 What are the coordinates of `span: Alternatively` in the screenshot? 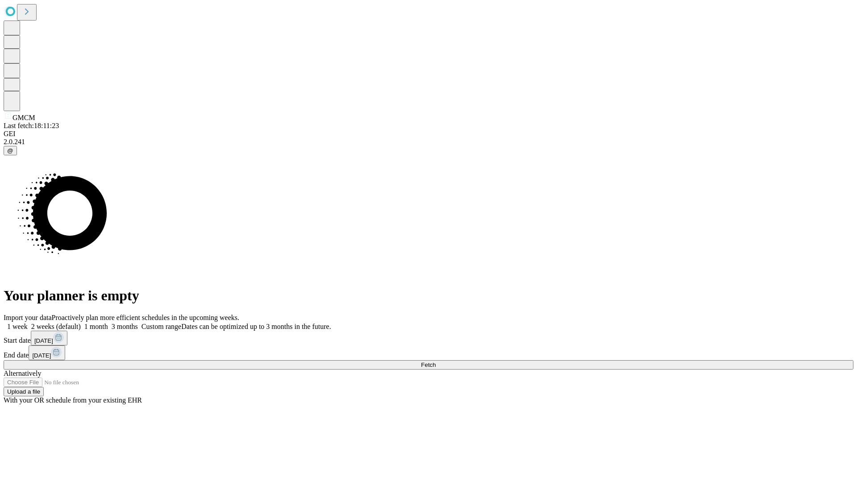 It's located at (22, 373).